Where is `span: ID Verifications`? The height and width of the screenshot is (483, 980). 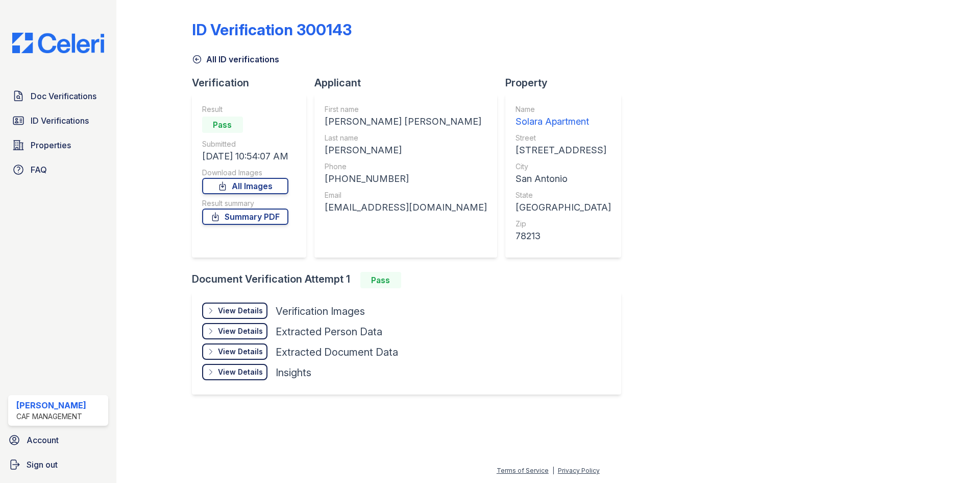 span: ID Verifications is located at coordinates (60, 120).